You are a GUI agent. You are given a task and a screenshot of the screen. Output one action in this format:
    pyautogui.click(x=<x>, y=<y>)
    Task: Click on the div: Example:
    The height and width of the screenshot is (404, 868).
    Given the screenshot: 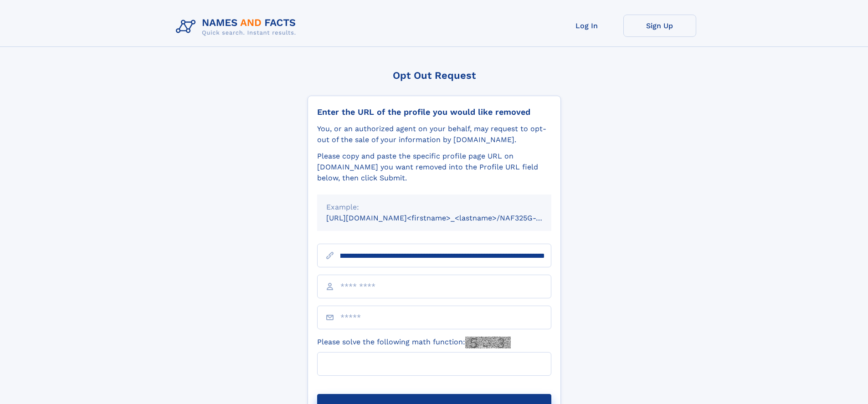 What is the action you would take?
    pyautogui.click(x=434, y=207)
    